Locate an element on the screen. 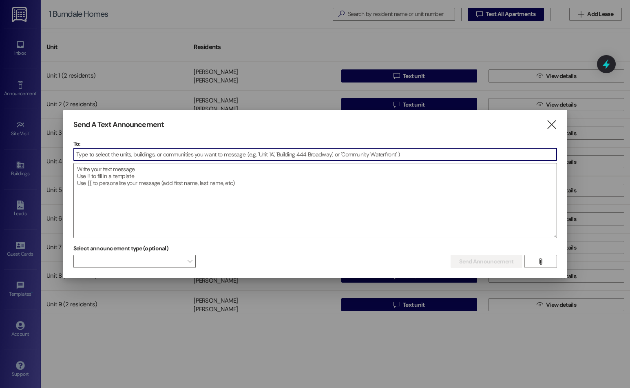  p: To: is located at coordinates (315, 144).